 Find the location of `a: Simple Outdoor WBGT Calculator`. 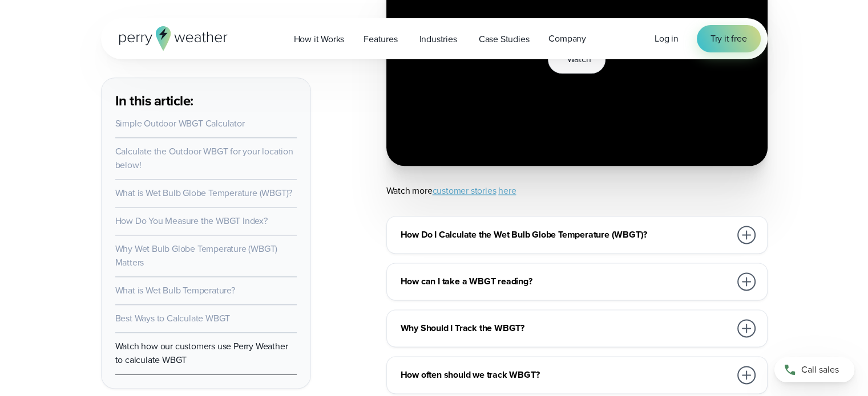

a: Simple Outdoor WBGT Calculator is located at coordinates (180, 123).